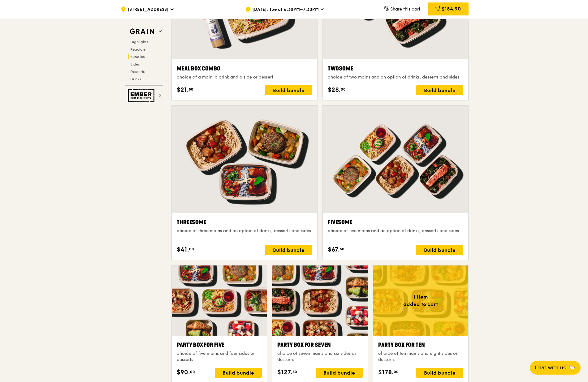 This screenshot has height=382, width=588. What do you see at coordinates (139, 42) in the screenshot?
I see `span: Highlights` at bounding box center [139, 42].